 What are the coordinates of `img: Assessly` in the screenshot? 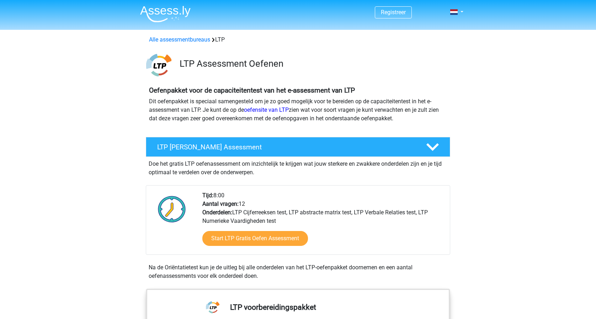 It's located at (165, 14).